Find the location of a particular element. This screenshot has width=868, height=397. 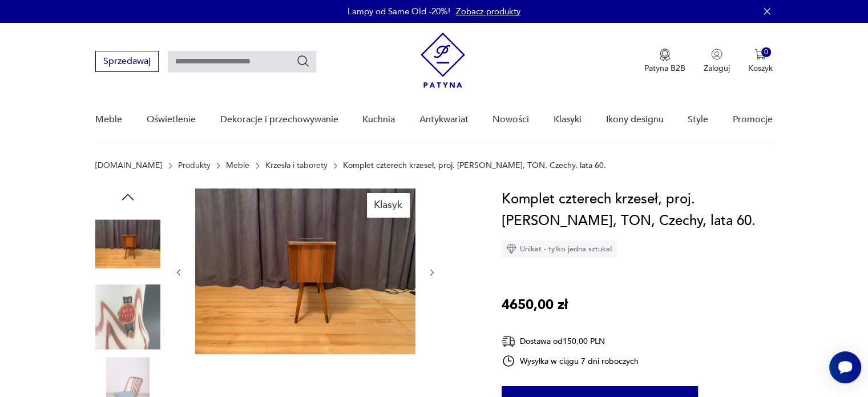

a: Ikona medaluPatyna B2B is located at coordinates (665, 61).